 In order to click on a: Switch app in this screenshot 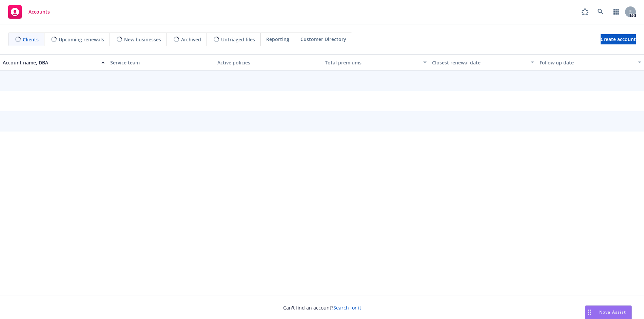, I will do `click(616, 12)`.